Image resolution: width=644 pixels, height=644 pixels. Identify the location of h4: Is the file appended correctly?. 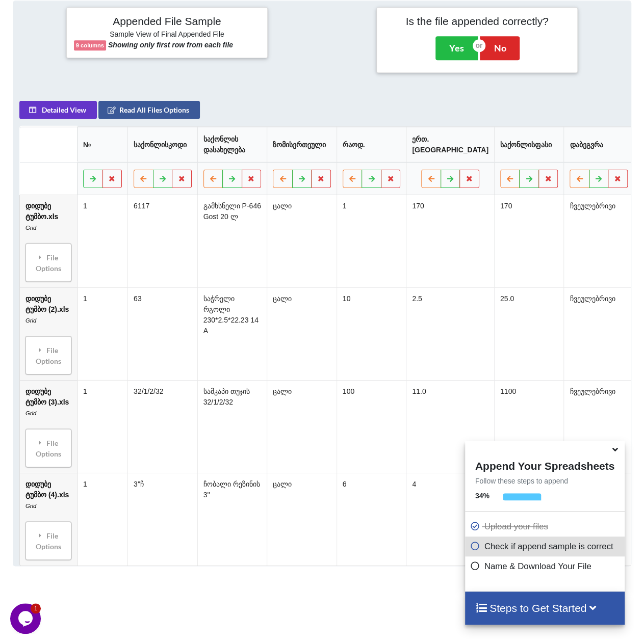
(476, 21).